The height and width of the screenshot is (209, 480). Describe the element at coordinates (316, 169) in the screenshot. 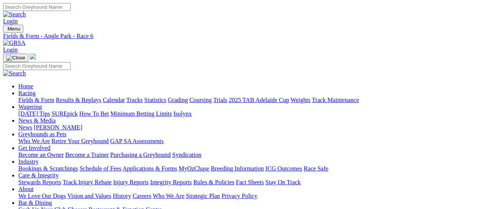

I see `a: Race Safe` at that location.